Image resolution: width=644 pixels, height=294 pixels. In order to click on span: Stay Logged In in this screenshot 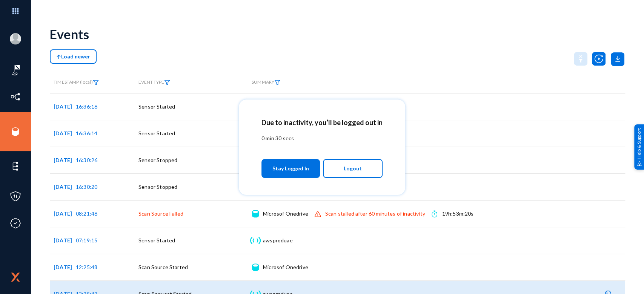, I will do `click(290, 168)`.